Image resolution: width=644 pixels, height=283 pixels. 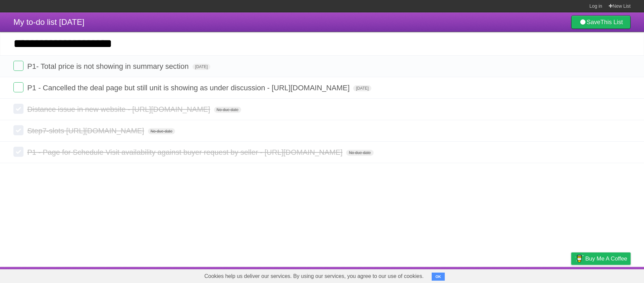 I want to click on span: Cookies help us deliver our services. By using our services, you agree to our use of cookies., so click(x=314, y=276).